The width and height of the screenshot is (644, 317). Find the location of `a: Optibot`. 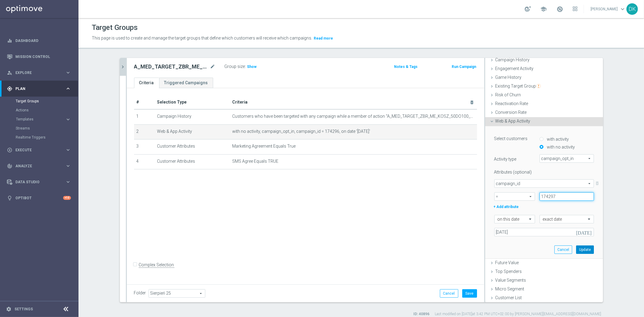

a: Optibot is located at coordinates (39, 198).